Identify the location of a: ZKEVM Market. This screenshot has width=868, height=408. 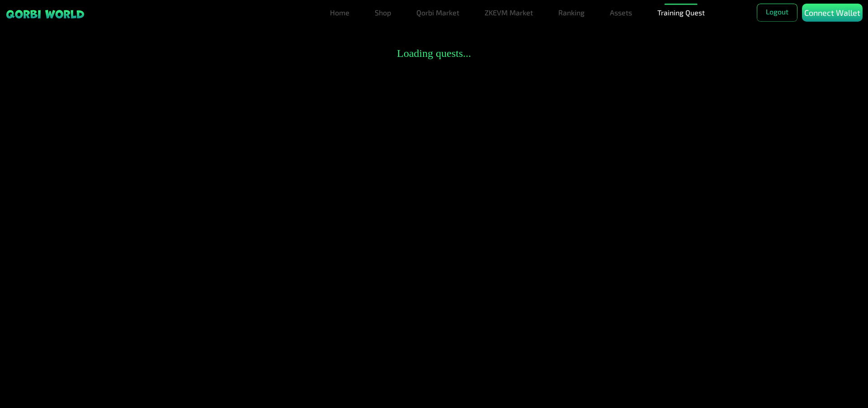
(509, 13).